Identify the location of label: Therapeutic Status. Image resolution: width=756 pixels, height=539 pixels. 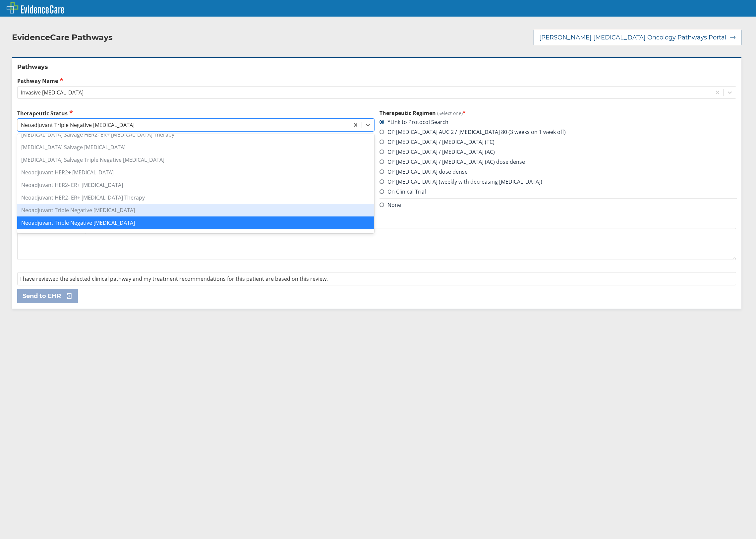
(195, 113).